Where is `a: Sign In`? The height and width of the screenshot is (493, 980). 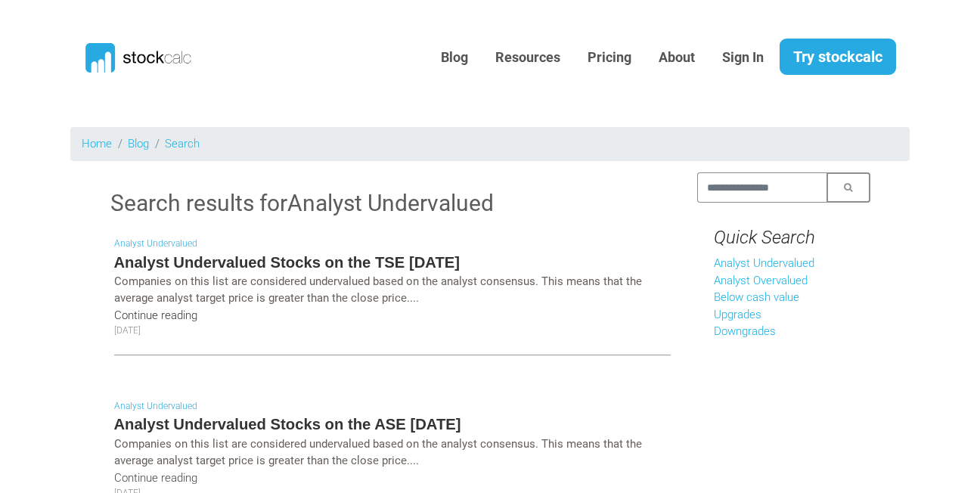 a: Sign In is located at coordinates (742, 58).